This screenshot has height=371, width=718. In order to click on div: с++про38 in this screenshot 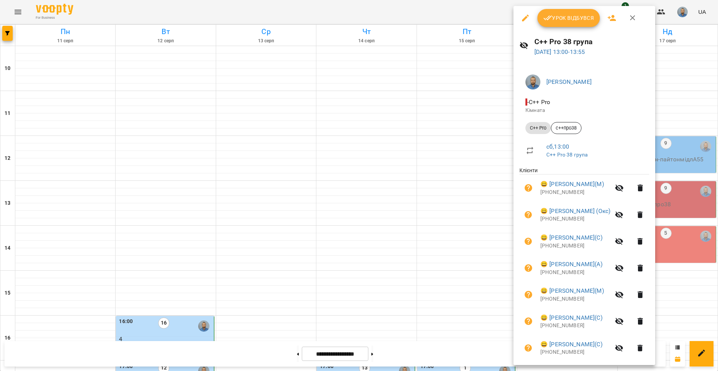, I will do `click(566, 128)`.